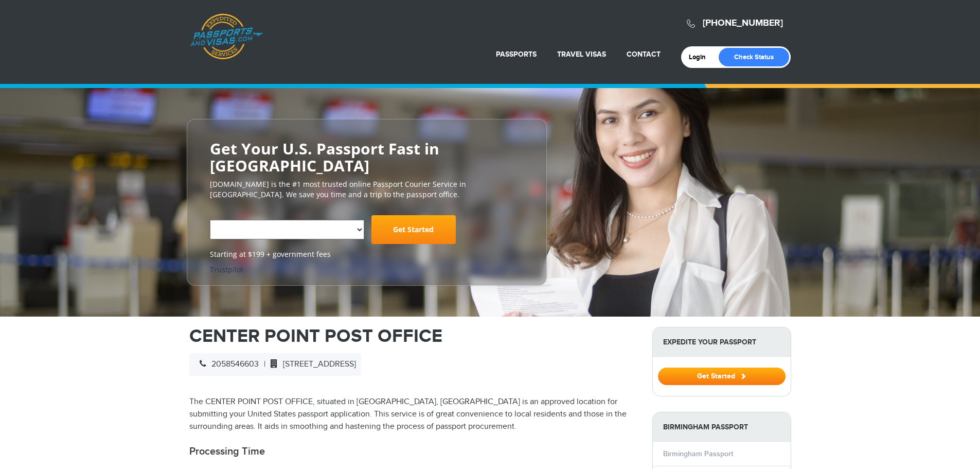  I want to click on a: Trustpilot, so click(226, 270).